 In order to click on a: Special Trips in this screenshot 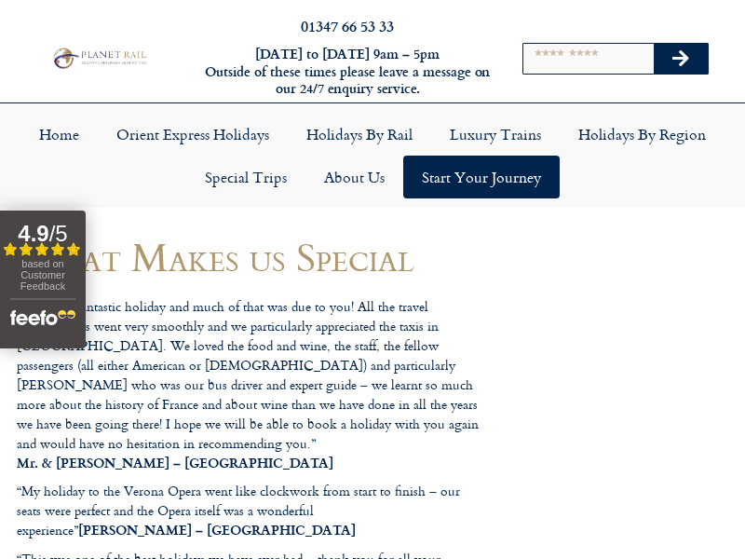, I will do `click(246, 177)`.